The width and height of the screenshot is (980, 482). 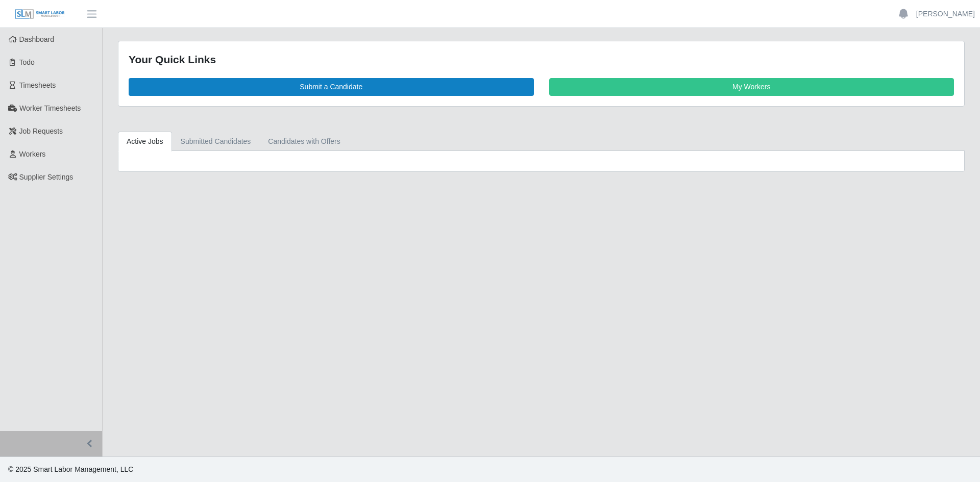 I want to click on span: Workers, so click(x=33, y=154).